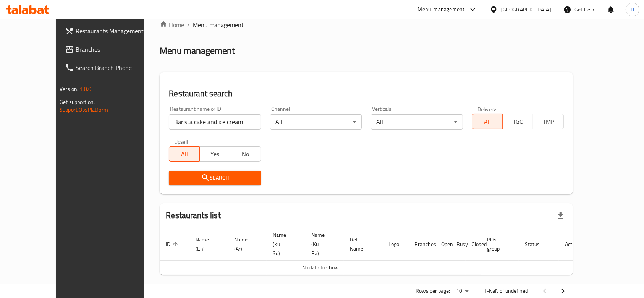 The height and width of the screenshot is (298, 644). I want to click on span: Search, so click(215, 178).